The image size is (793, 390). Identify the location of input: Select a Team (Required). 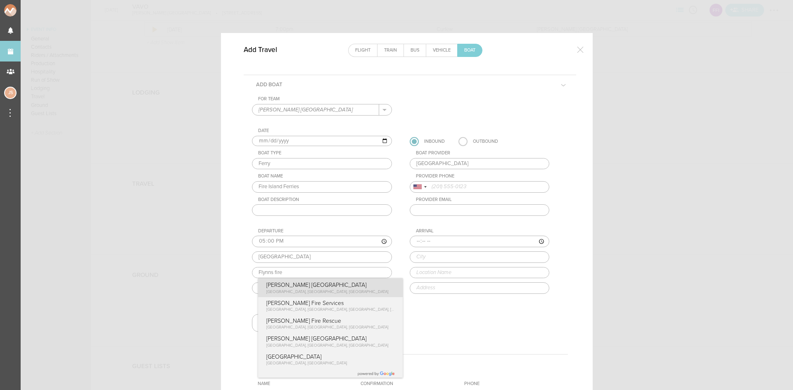
(316, 110).